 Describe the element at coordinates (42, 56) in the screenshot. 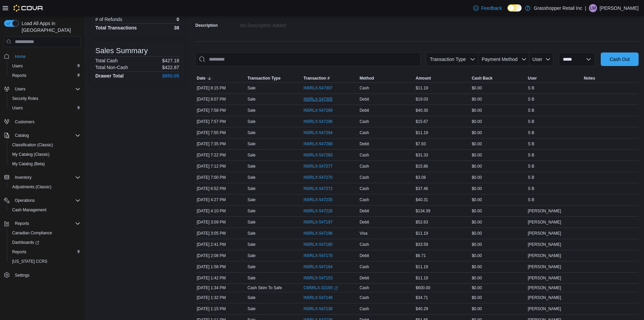

I see `button: Home` at that location.